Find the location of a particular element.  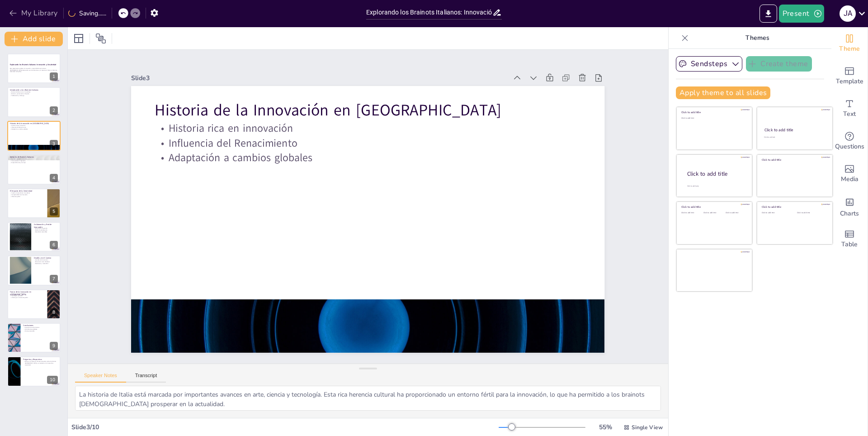

p: Ejemplos de Brainots Italianos is located at coordinates (34, 157).